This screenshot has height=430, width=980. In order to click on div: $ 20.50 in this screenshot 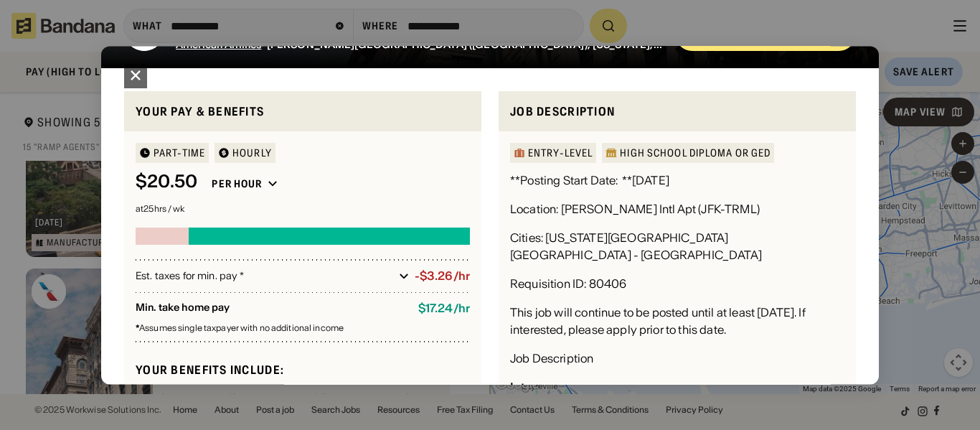, I will do `click(167, 183)`.